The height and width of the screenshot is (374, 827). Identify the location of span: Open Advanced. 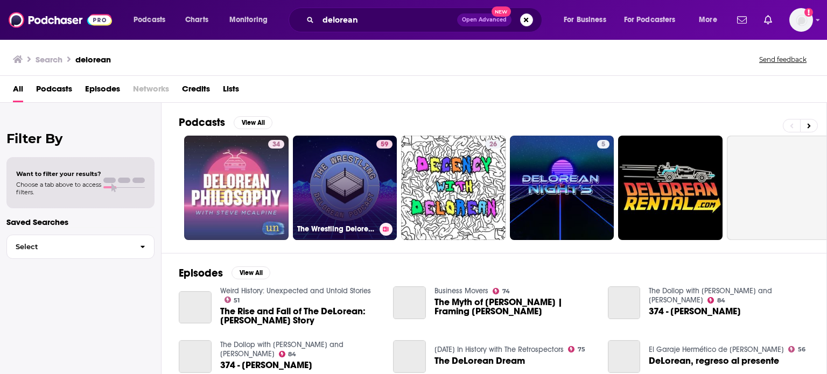
(484, 20).